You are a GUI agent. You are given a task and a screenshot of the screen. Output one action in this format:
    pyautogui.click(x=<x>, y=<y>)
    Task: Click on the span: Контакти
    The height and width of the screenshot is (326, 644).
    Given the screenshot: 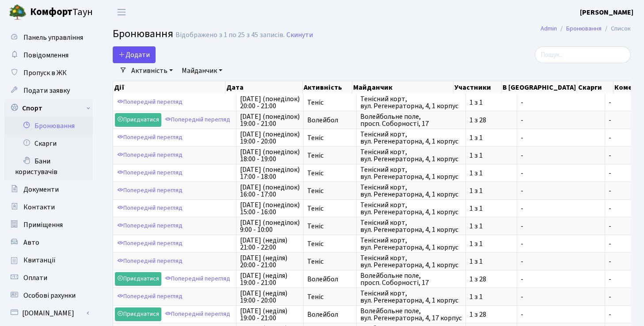 What is the action you would take?
    pyautogui.click(x=39, y=207)
    